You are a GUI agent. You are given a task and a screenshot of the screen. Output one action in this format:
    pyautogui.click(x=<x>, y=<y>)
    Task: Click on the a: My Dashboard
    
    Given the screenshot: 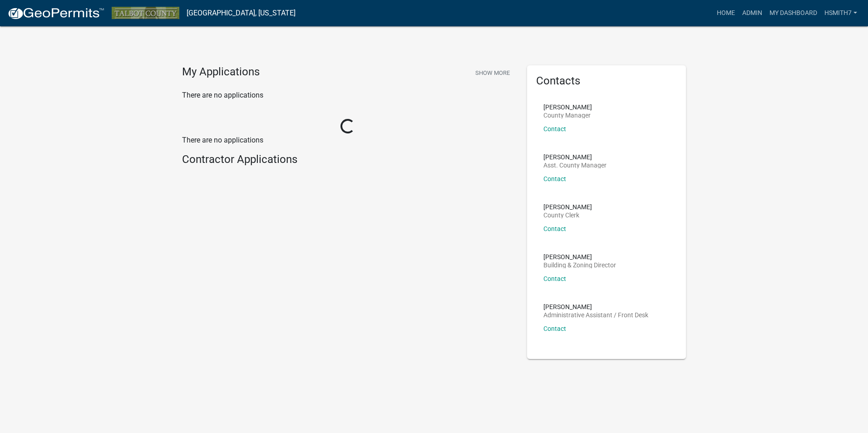 What is the action you would take?
    pyautogui.click(x=793, y=13)
    